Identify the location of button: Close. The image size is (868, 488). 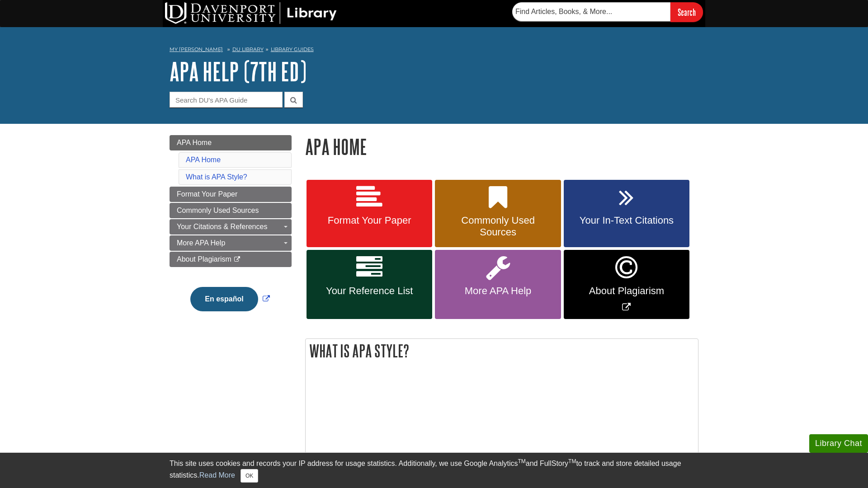
(249, 476).